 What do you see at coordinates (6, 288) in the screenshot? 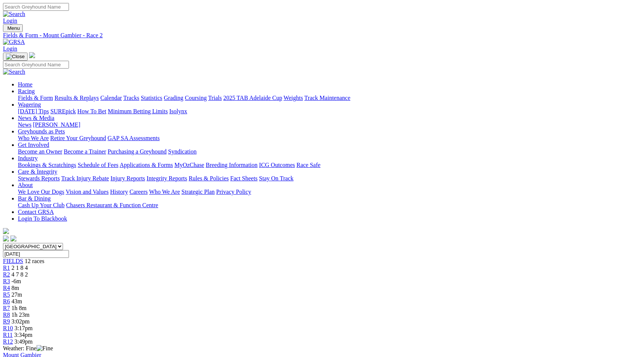
I see `span: R4` at bounding box center [6, 288].